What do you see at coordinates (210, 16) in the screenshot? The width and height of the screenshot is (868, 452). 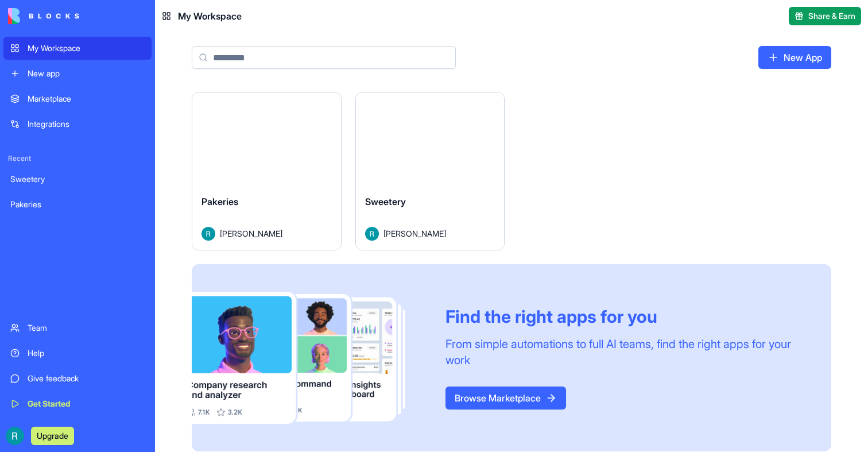 I see `span: My Workspace` at bounding box center [210, 16].